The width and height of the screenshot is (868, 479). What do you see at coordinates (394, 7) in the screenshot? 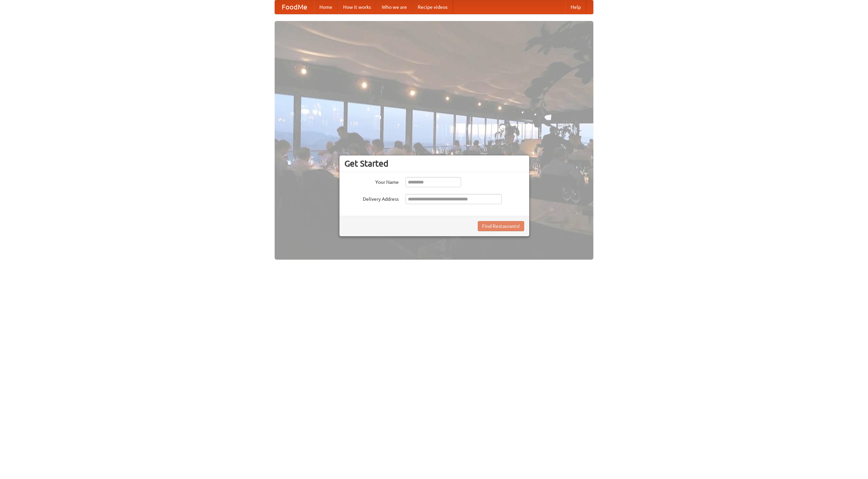
I see `a: Who we are` at bounding box center [394, 7].